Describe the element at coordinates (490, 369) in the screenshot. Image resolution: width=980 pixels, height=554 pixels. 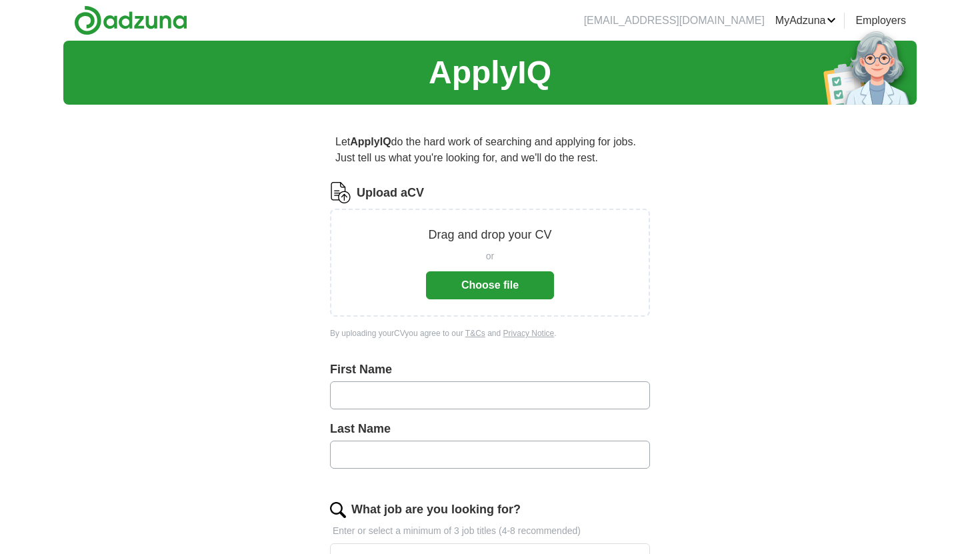
I see `label: First Name` at that location.